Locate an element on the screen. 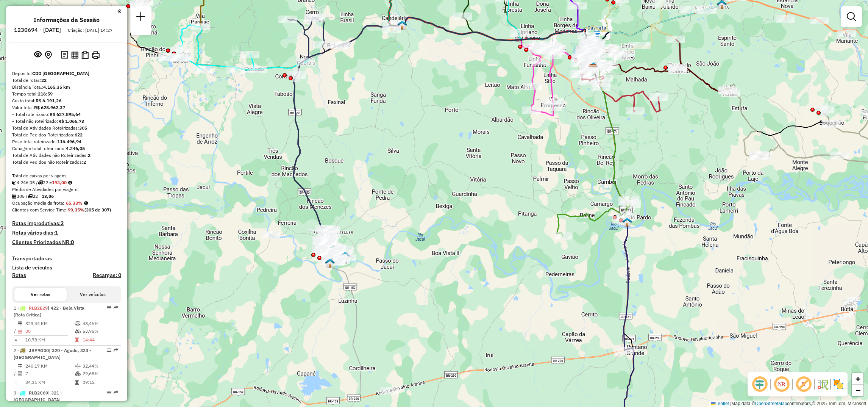 Image resolution: width=868 pixels, height=407 pixels. div: Atividade não roteirizada - MARCO ANTONIO H. FRE is located at coordinates (270, 235).